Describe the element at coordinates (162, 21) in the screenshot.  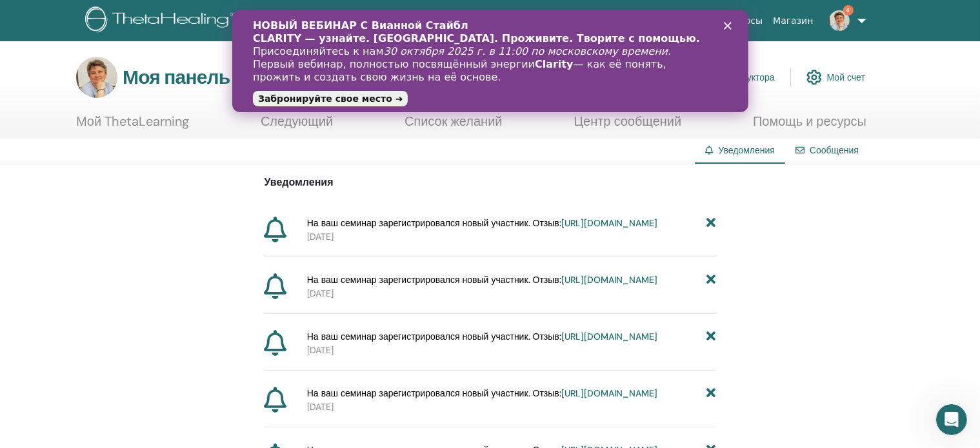
I see `img: logo.png` at that location.